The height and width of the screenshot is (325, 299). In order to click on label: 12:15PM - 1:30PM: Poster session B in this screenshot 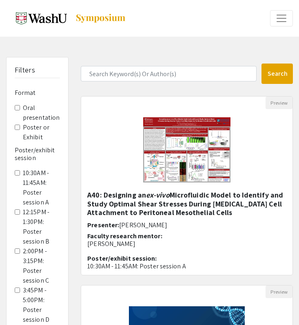, I will do `click(41, 227)`.